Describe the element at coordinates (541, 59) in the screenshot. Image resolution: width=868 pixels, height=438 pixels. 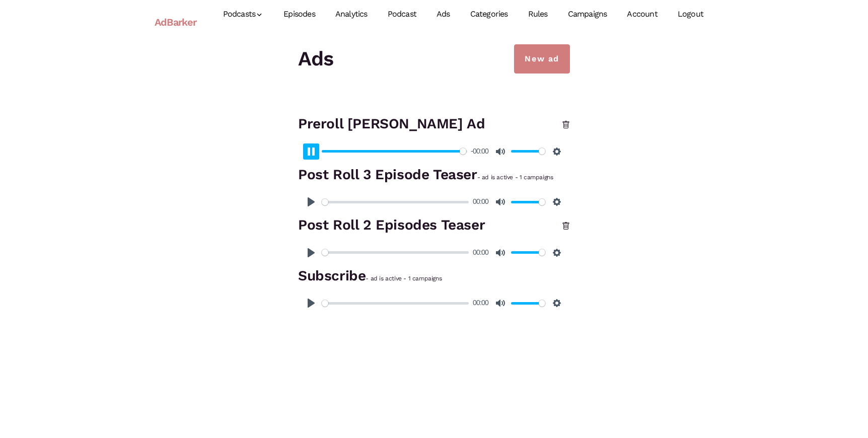
I see `a: New ad` at that location.